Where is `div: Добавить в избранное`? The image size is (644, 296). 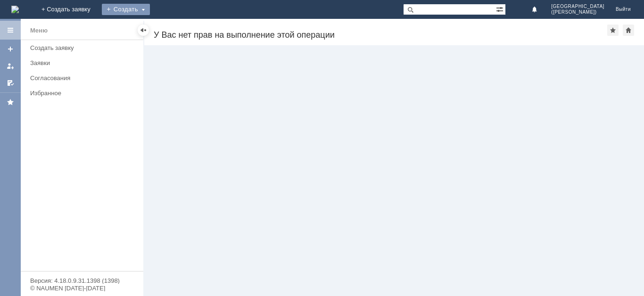
div: Добавить в избранное is located at coordinates (613, 30).